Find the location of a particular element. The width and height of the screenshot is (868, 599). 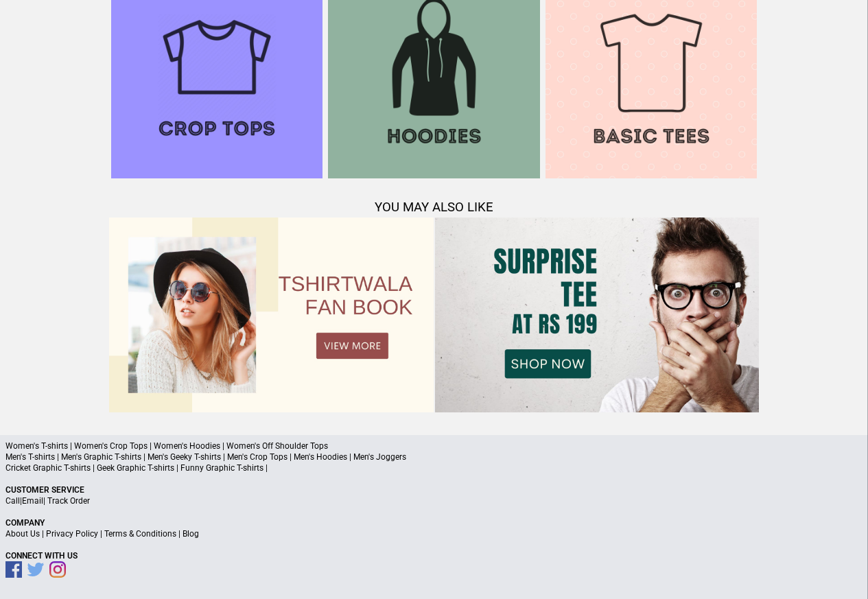

a: Call is located at coordinates (12, 501).